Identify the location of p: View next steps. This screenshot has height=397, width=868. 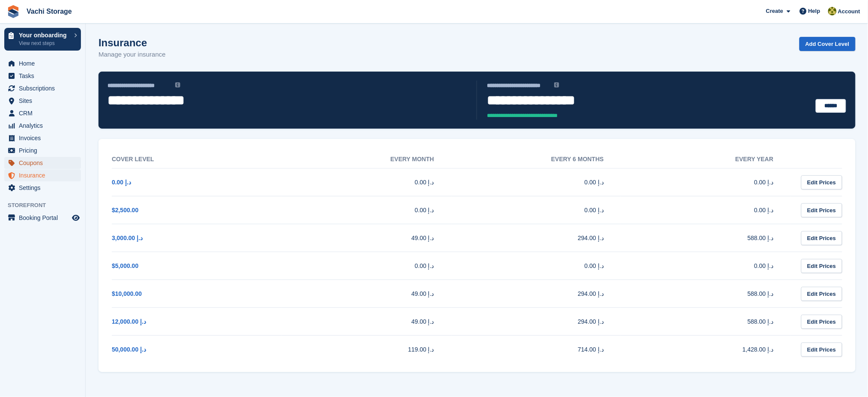
(44, 43).